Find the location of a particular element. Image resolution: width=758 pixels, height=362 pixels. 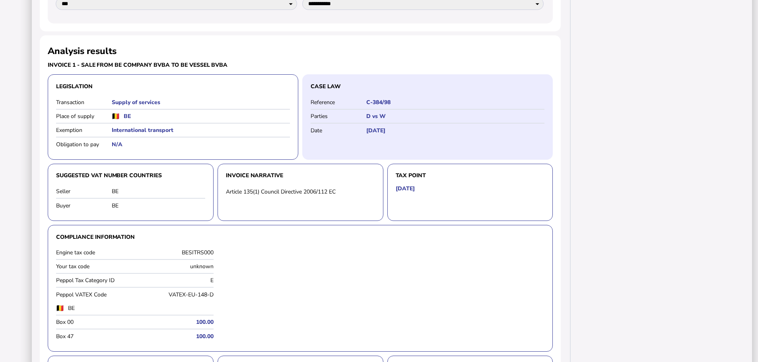

label: Your tax code is located at coordinates (94, 266).